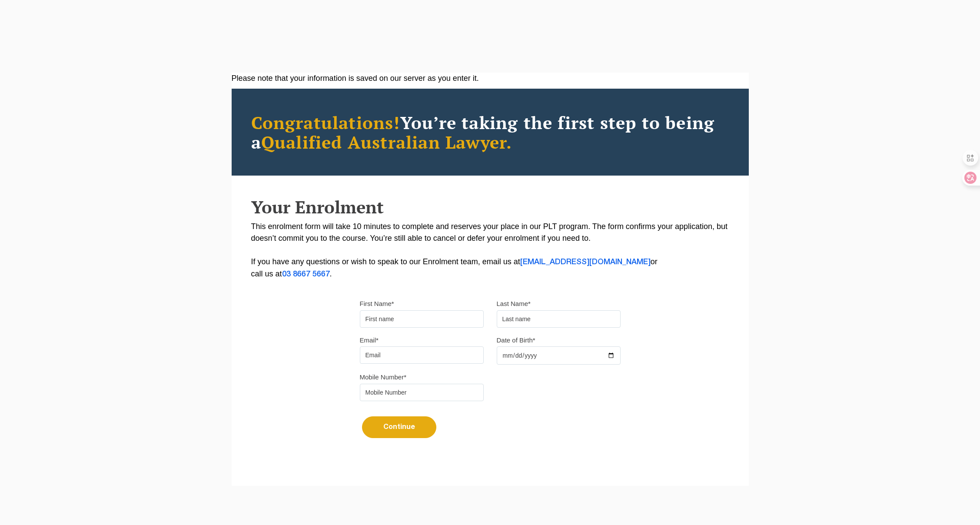 The width and height of the screenshot is (980, 525). I want to click on label: First Name*, so click(377, 304).